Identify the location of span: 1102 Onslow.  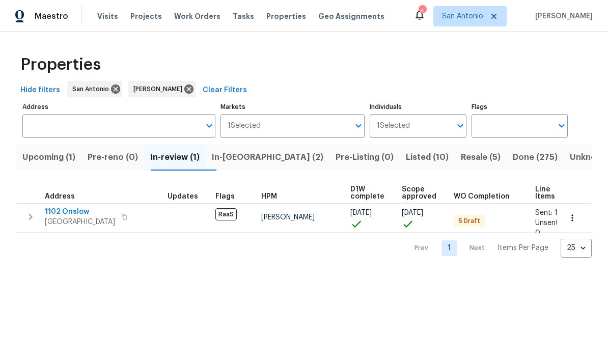
(80, 211).